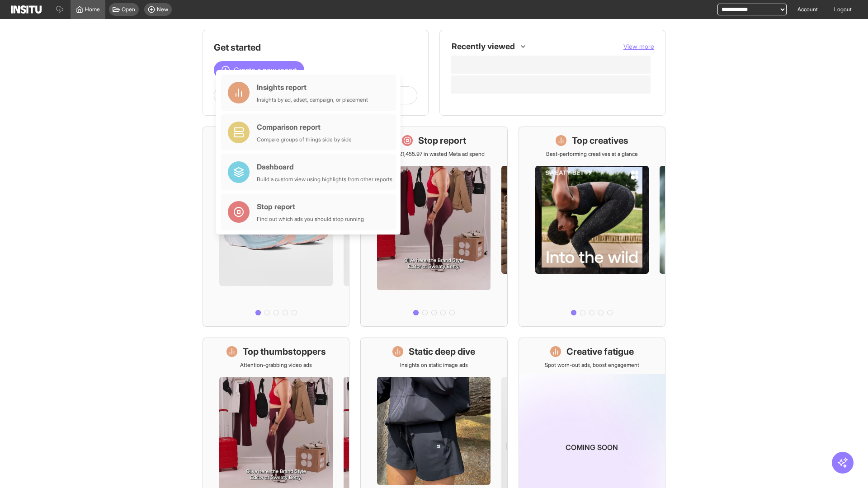 The width and height of the screenshot is (868, 488). I want to click on div: Build a custom view using highlights from other reports, so click(325, 180).